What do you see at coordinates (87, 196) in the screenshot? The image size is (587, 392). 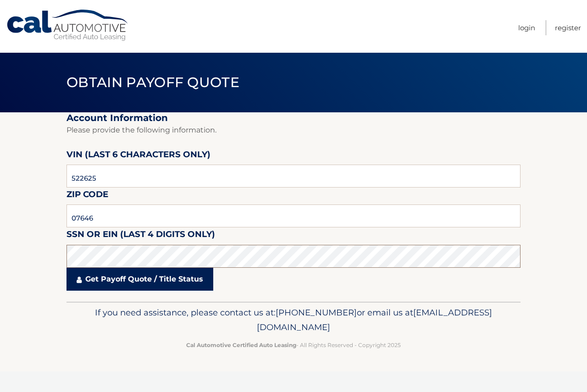 I see `label: Zip Code` at bounding box center [87, 196].